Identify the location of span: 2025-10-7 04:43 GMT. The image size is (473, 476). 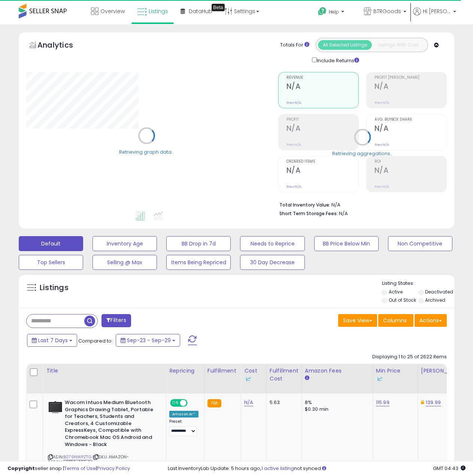
(449, 468).